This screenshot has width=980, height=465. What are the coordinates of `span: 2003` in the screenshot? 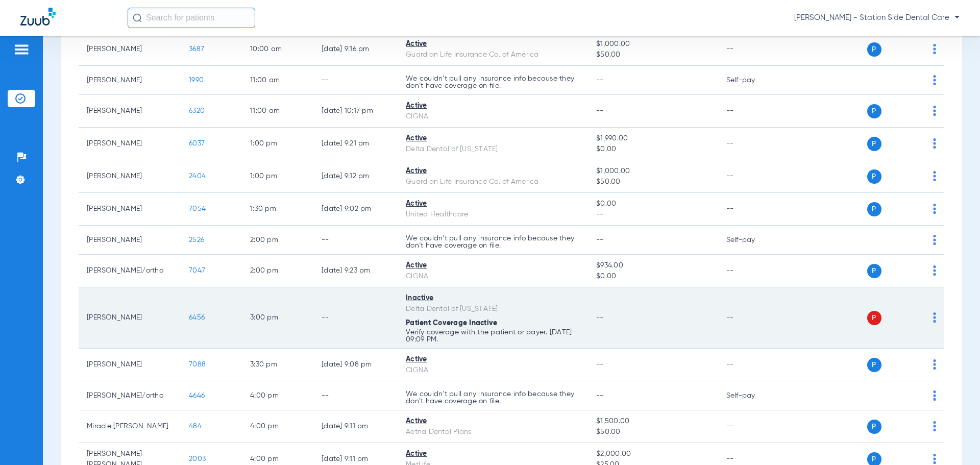 It's located at (197, 459).